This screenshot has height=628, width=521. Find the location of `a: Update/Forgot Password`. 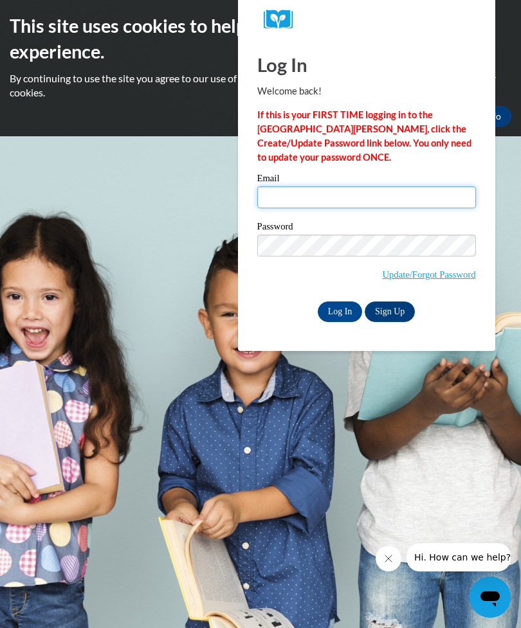

a: Update/Forgot Password is located at coordinates (428, 274).